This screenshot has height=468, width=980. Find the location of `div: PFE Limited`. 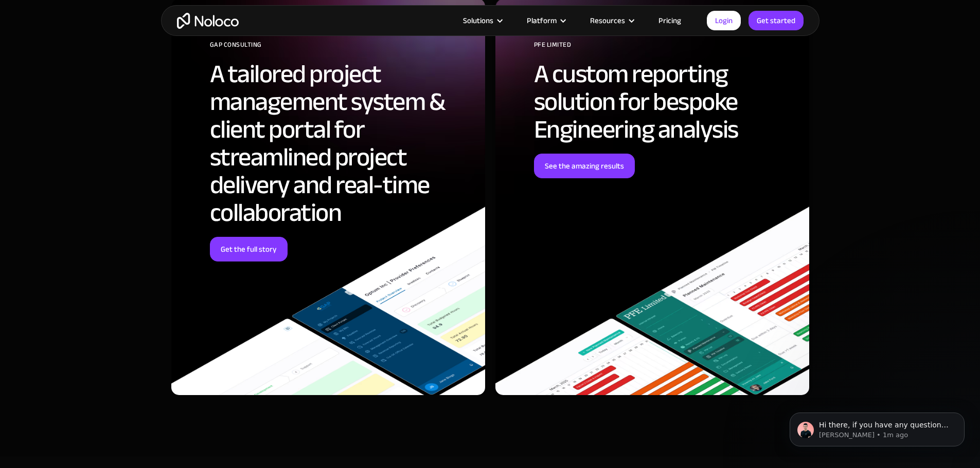

div: PFE Limited is located at coordinates (664, 48).